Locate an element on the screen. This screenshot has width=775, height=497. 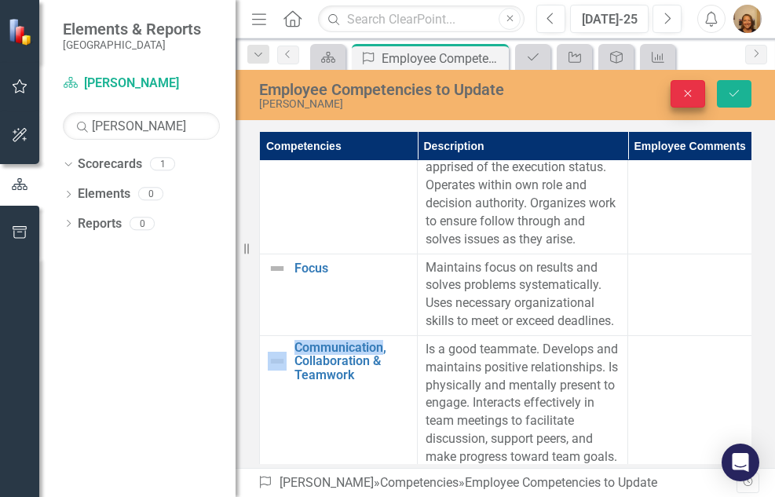
a: Competencies is located at coordinates (419, 482).